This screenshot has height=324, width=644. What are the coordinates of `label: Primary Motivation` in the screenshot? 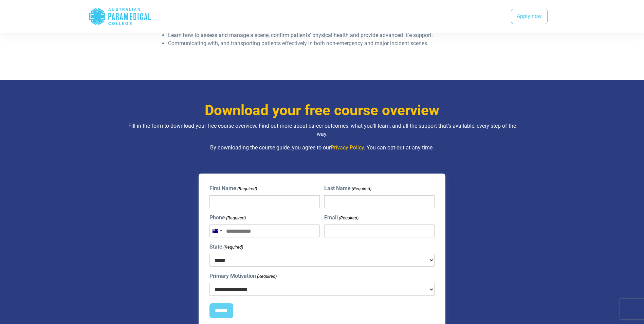 It's located at (243, 276).